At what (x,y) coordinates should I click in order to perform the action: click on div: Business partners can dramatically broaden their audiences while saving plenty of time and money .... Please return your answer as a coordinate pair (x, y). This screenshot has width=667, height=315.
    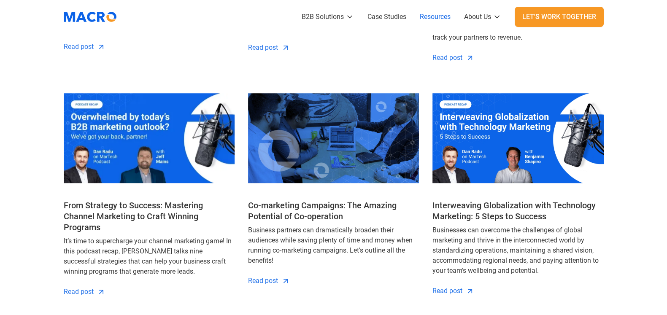
    Looking at the image, I should click on (333, 246).